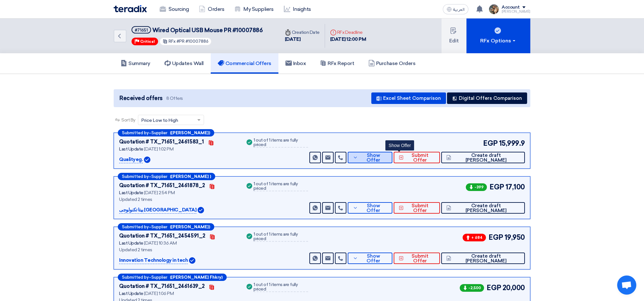 This screenshot has height=301, width=644. Describe the element at coordinates (337, 63) in the screenshot. I see `h5: RFx Report` at that location.